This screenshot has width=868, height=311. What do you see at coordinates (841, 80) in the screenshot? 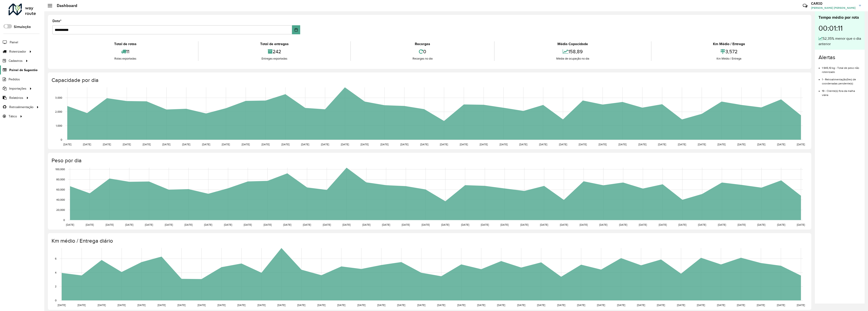
I see `li: 1 - Retroalimentação(ões) de coordenadas pendente(s)` at bounding box center [841, 80].